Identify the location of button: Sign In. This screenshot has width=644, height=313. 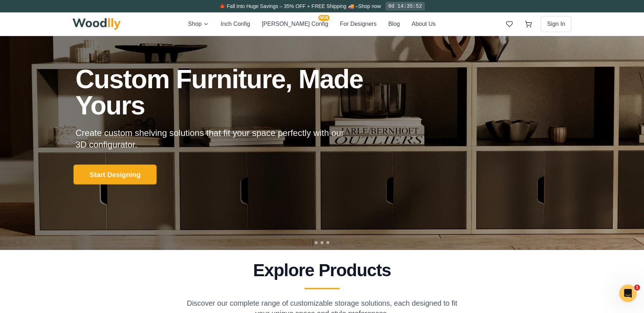
(556, 24).